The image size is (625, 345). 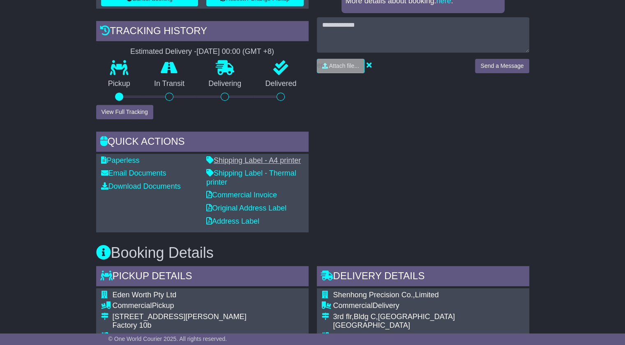 What do you see at coordinates (125, 112) in the screenshot?
I see `button: View Full Tracking` at bounding box center [125, 112].